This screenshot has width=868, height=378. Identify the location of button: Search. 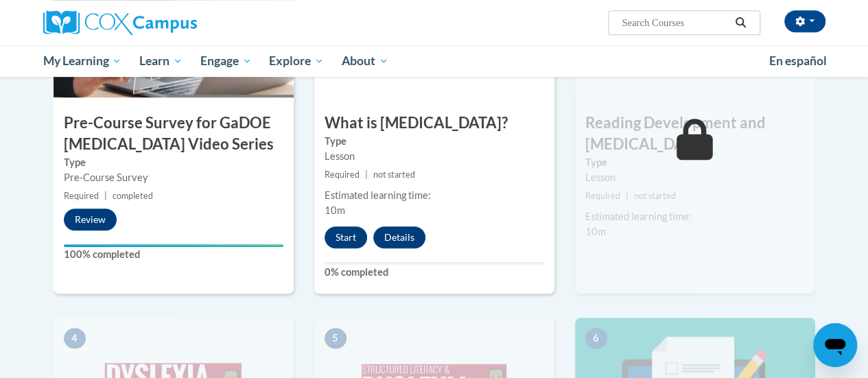
(741, 23).